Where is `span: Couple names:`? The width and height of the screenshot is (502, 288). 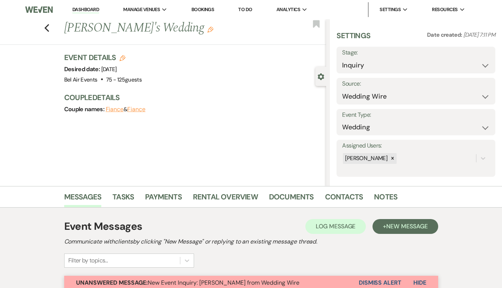 span: Couple names: is located at coordinates (85, 109).